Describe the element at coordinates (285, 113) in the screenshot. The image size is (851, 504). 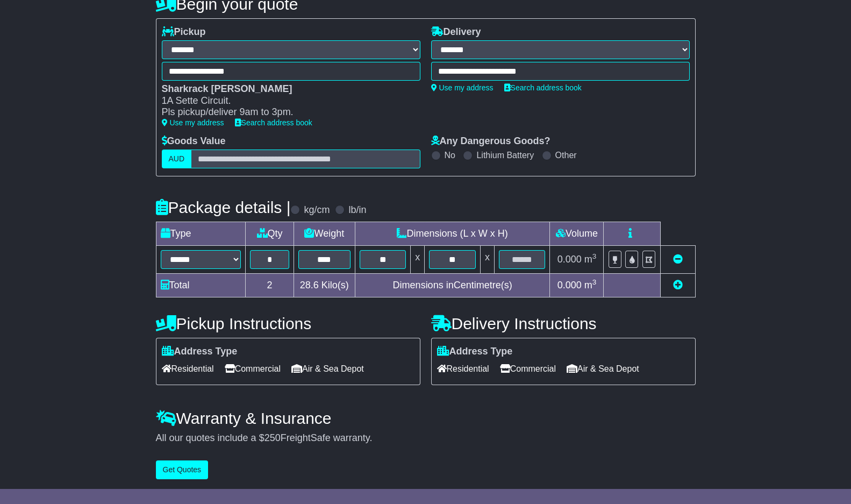
I see `div: Pls pickup/deliver 9am to 3pm.` at that location.